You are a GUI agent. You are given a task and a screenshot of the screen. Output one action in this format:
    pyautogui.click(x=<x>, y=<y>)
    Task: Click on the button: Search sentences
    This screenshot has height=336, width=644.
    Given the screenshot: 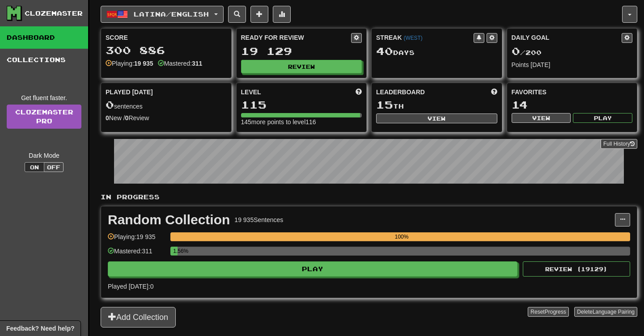 What is the action you would take?
    pyautogui.click(x=237, y=14)
    